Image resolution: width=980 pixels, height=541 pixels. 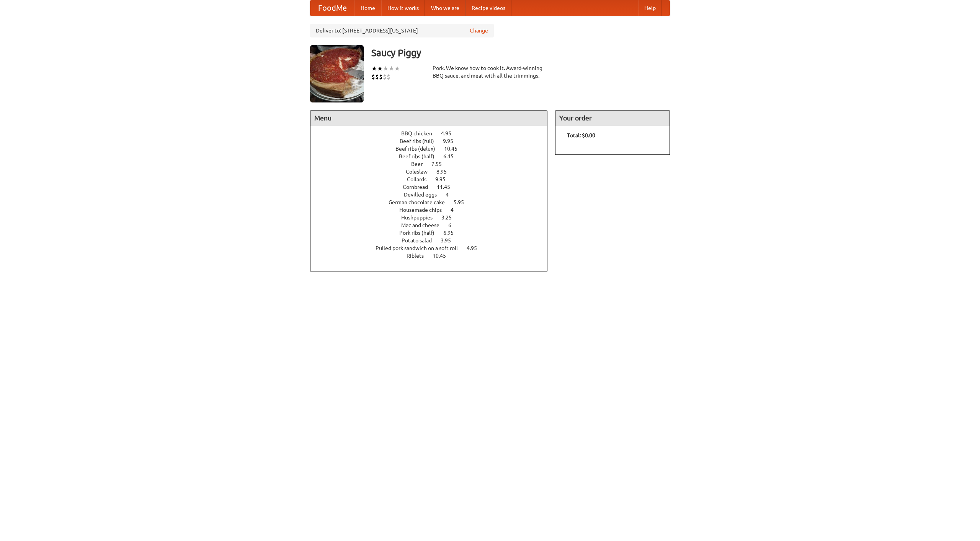 I want to click on span: Beef ribs (full), so click(x=421, y=141).